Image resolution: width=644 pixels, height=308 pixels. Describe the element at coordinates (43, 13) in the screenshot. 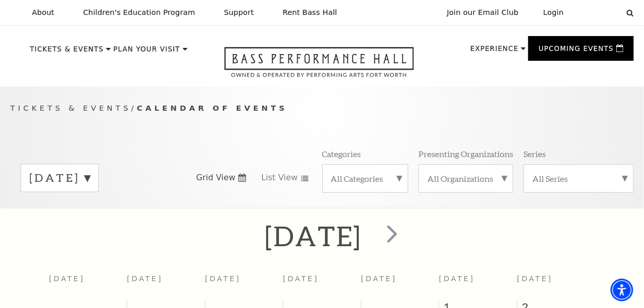

I see `p: About` at that location.